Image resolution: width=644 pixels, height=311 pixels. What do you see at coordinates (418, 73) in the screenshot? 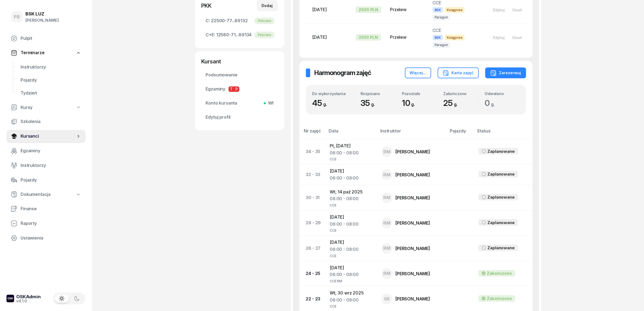
I see `button: Więcej...` at bounding box center [418, 73].